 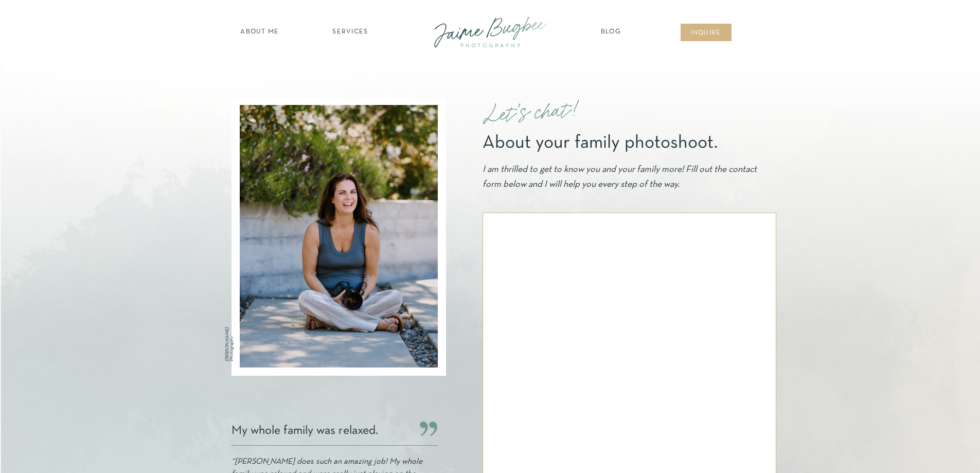 What do you see at coordinates (575, 112) in the screenshot?
I see `p: Let's chat!` at bounding box center [575, 112].